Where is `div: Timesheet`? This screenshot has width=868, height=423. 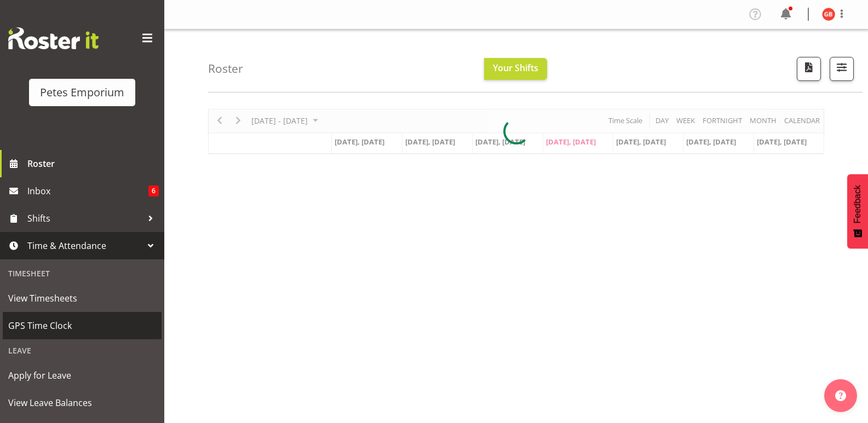
div: Timesheet is located at coordinates (82, 273).